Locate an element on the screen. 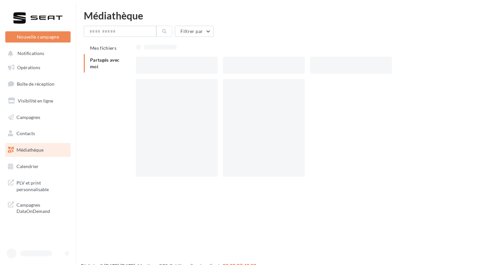 This screenshot has width=504, height=265. span: Campagnes is located at coordinates (28, 117).